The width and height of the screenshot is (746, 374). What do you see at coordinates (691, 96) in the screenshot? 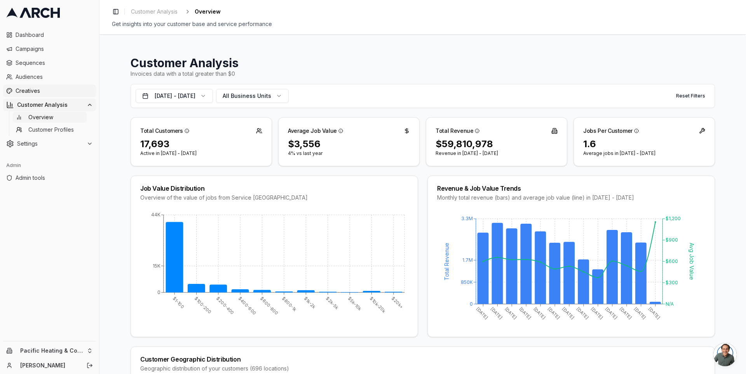
I see `button: Reset Filters` at bounding box center [691, 96].